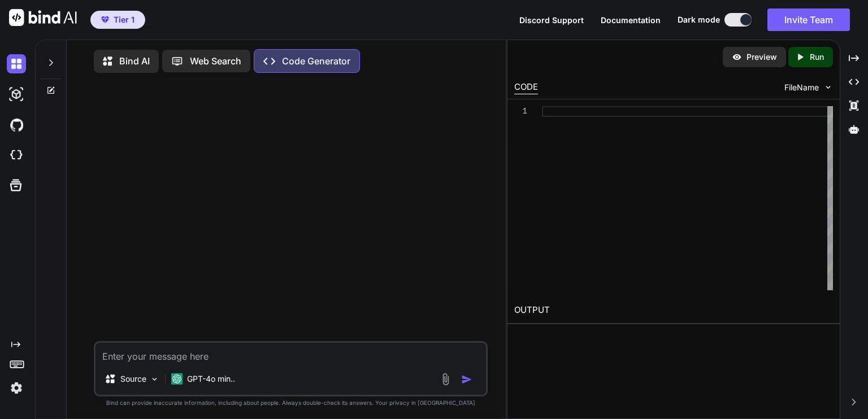 The width and height of the screenshot is (868, 419). I want to click on div: 1, so click(521, 112).